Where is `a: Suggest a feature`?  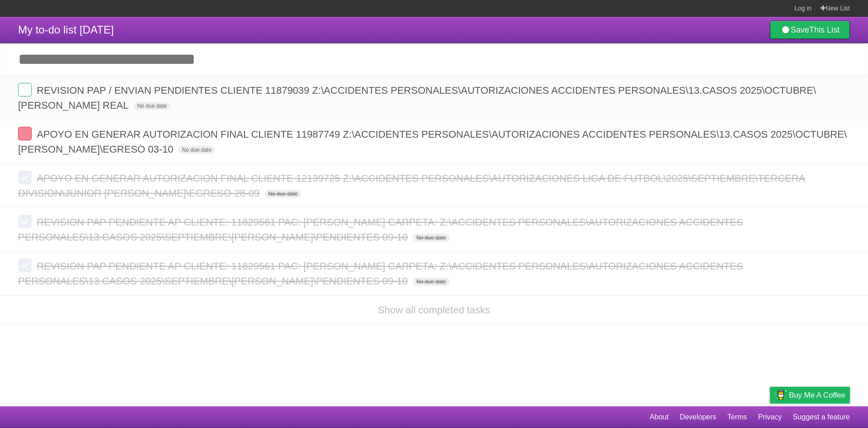
a: Suggest a feature is located at coordinates (822, 417).